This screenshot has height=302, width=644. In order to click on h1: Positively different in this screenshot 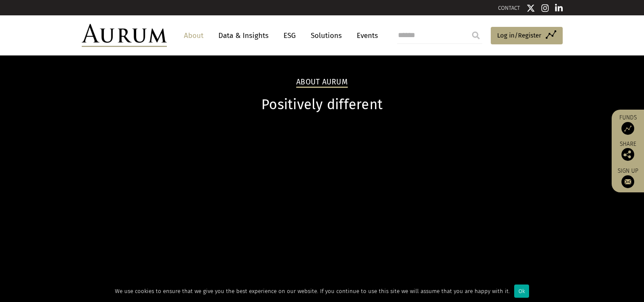, I will do `click(322, 105)`.